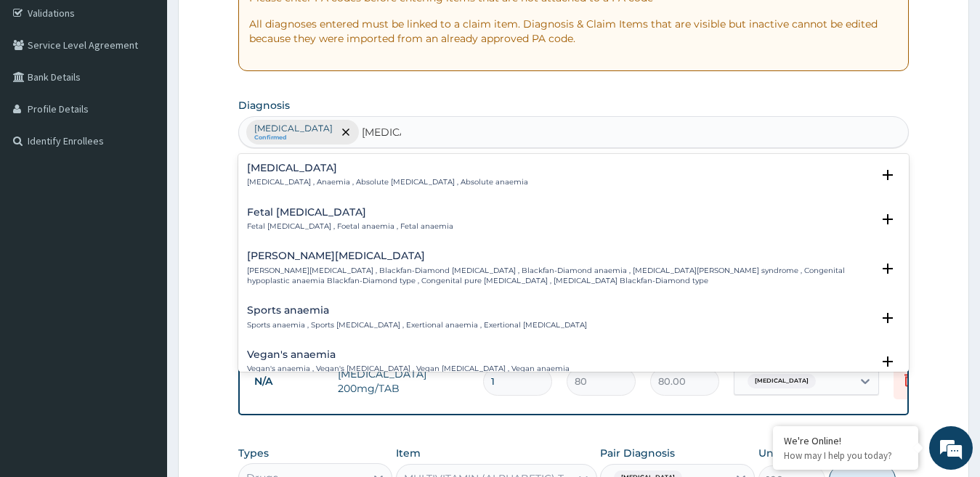  Describe the element at coordinates (294, 138) in the screenshot. I see `small: Confirmed` at that location.